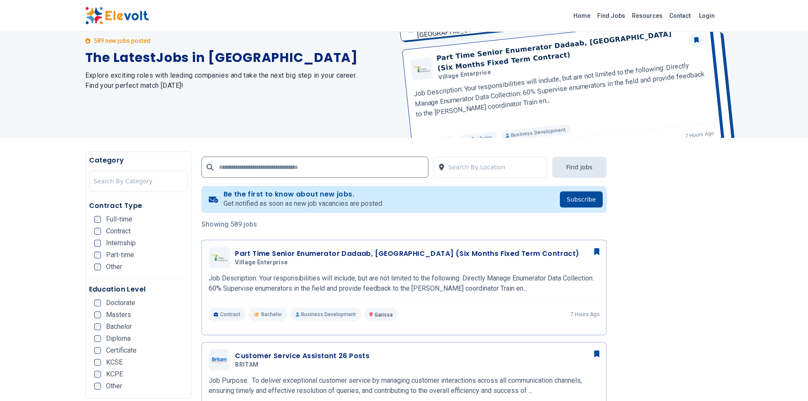  What do you see at coordinates (326, 314) in the screenshot?
I see `p: Business Development` at bounding box center [326, 314].